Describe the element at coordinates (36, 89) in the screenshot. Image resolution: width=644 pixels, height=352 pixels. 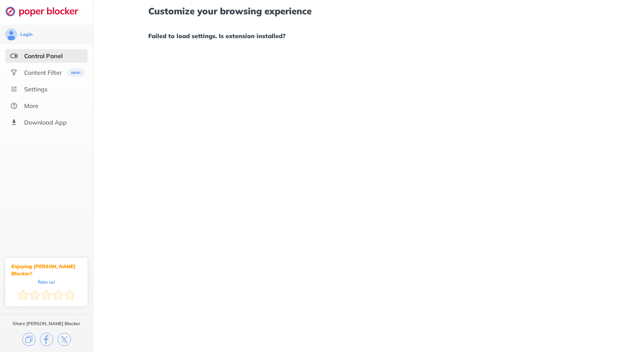
I see `div: Settings` at that location.